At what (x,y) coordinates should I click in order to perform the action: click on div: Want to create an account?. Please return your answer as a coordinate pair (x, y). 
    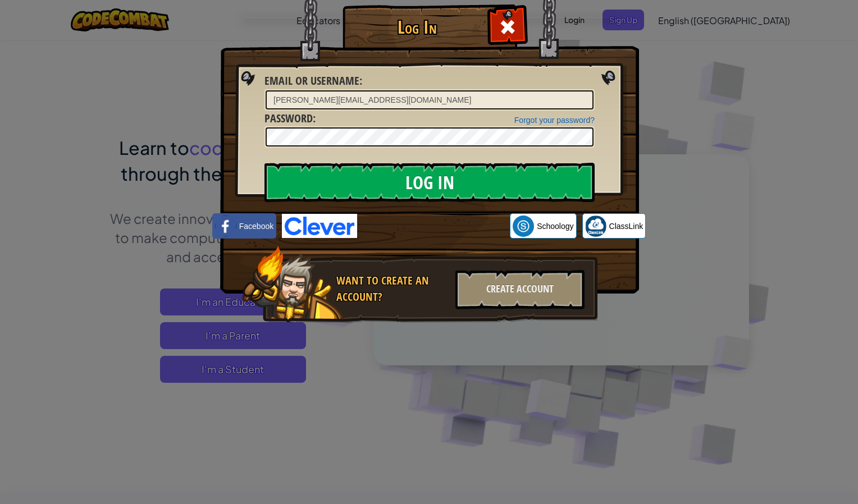
    Looking at the image, I should click on (393, 289).